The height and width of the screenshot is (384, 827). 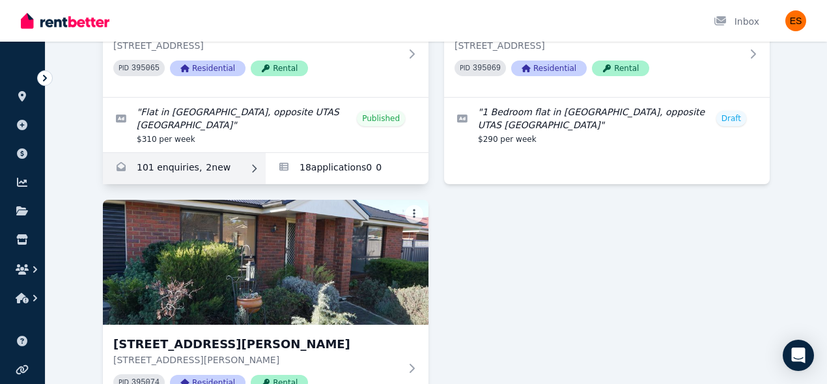 What do you see at coordinates (266, 262) in the screenshot?
I see `img: 15 Bethune Pl, Newnham` at bounding box center [266, 262].